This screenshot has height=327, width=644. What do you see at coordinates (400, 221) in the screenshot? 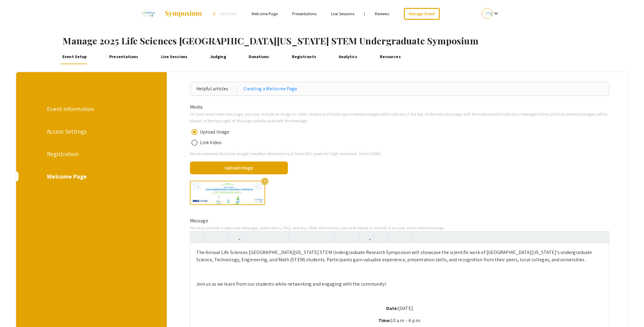
I see `div: Message` at bounding box center [400, 221].